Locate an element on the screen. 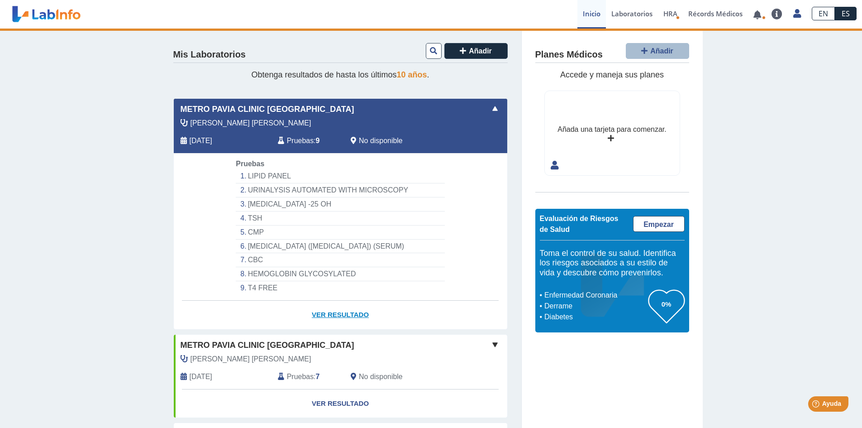 The image size is (862, 428). li: HEMOGLOBIN GLYCOSYLATED is located at coordinates (340, 274).